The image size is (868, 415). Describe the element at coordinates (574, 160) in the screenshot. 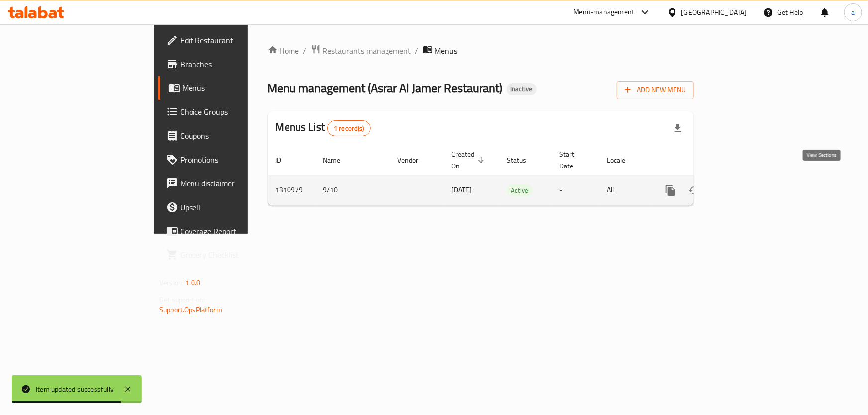

I see `span: Start Date` at that location.